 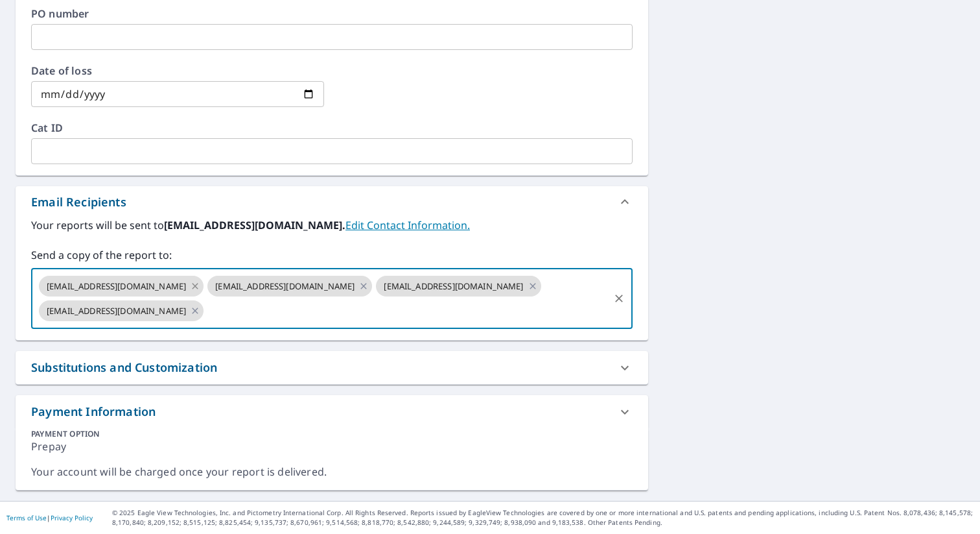 What do you see at coordinates (408, 225) in the screenshot?
I see `a: EditContactInfo` at bounding box center [408, 225].